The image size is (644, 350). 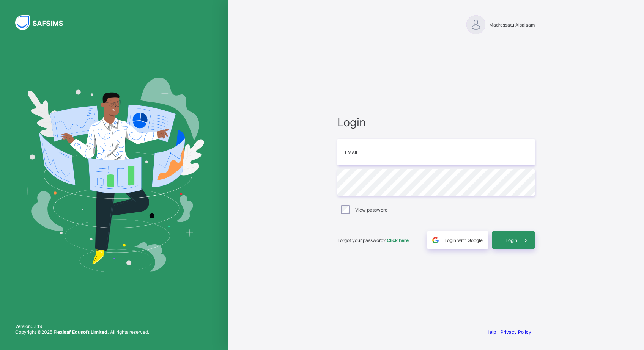 What do you see at coordinates (397, 240) in the screenshot?
I see `span: Click here` at bounding box center [397, 240].